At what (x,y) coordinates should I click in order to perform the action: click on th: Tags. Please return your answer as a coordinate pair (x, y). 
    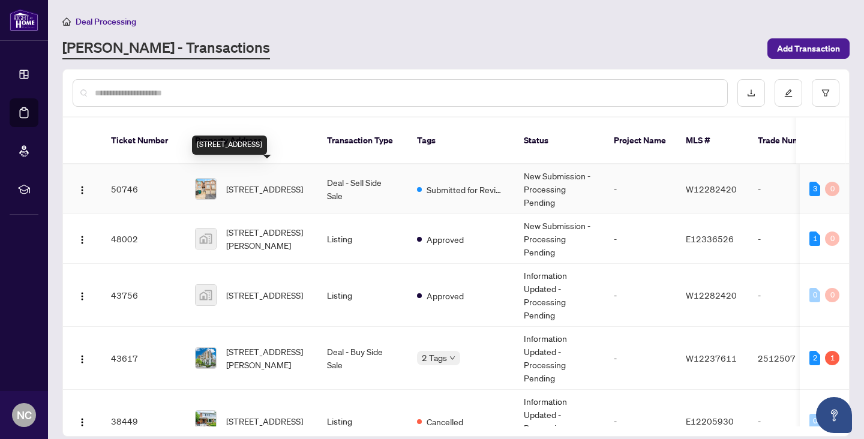
    Looking at the image, I should click on (461, 141).